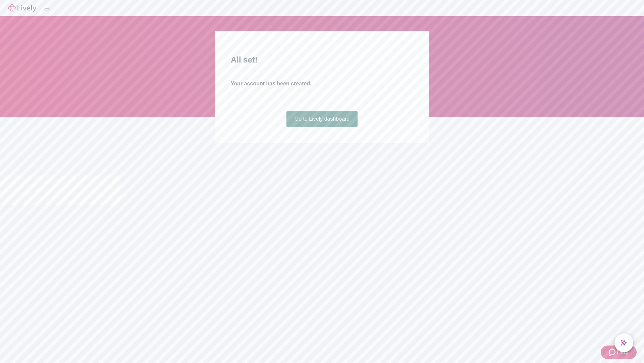 The width and height of the screenshot is (644, 363). What do you see at coordinates (22, 8) in the screenshot?
I see `img: Lively` at bounding box center [22, 8].